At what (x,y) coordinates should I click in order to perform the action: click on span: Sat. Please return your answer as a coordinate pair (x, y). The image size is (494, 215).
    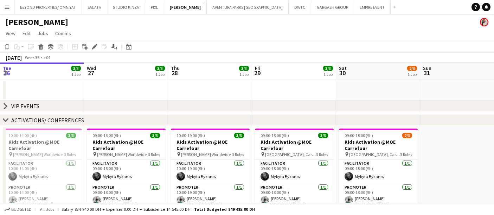
    Looking at the image, I should click on (343, 68).